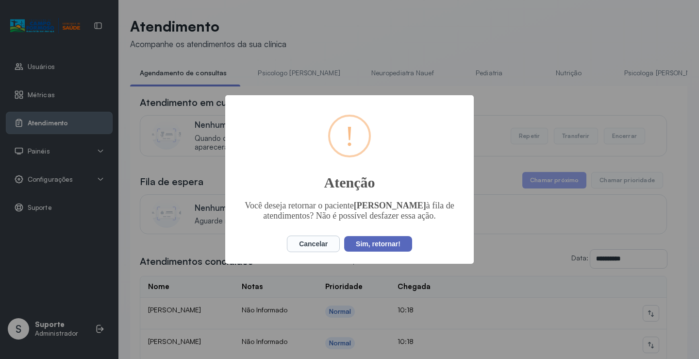  Describe the element at coordinates (378, 244) in the screenshot. I see `button: Sim, retornar!` at that location.